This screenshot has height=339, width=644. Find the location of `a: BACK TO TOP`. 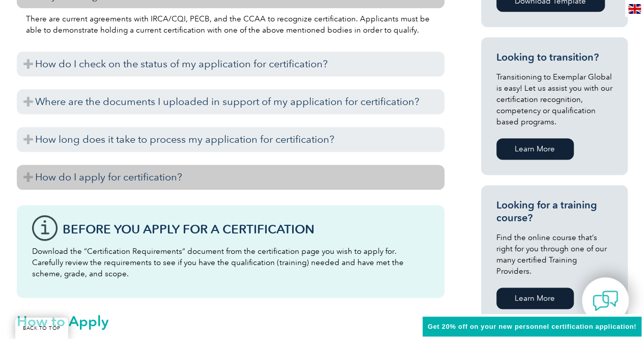

a: BACK TO TOP is located at coordinates (42, 328).